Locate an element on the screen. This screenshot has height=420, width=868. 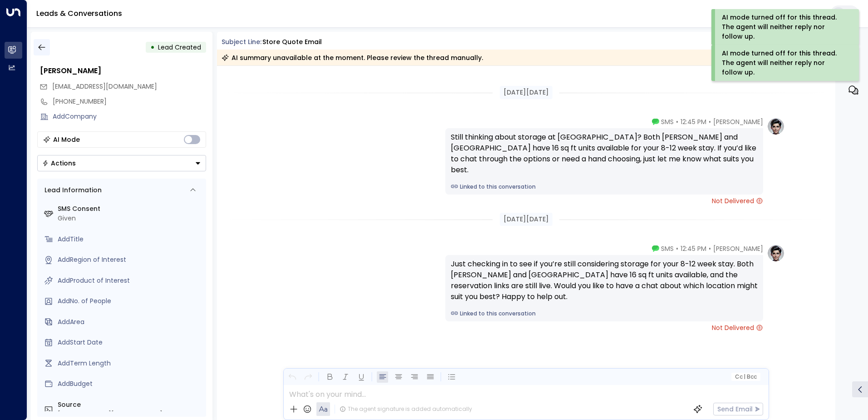
span: Subject Line: is located at coordinates (242, 42).